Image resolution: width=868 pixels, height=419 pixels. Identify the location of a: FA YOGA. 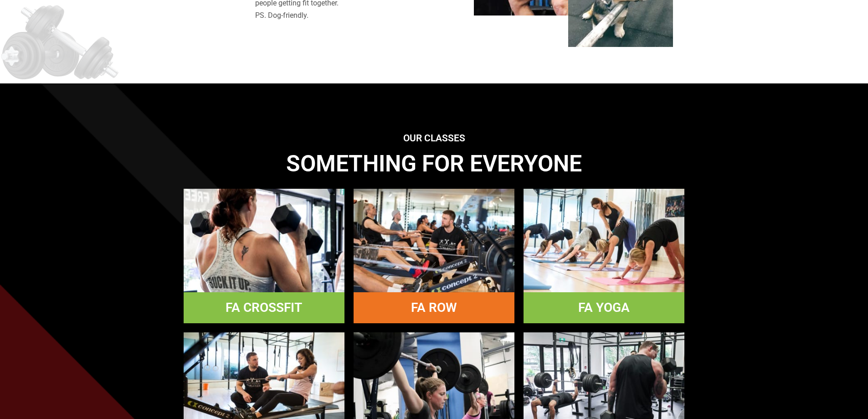
(604, 307).